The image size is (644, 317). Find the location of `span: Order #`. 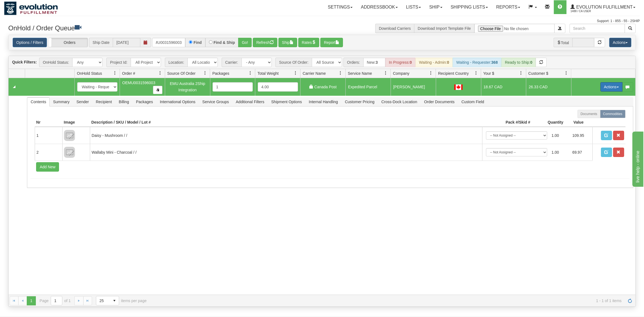

span: Order # is located at coordinates (128, 73).